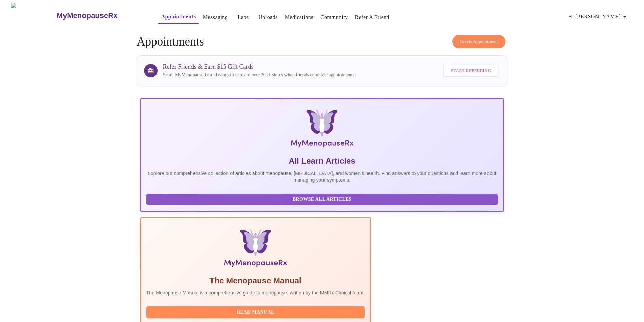 The width and height of the screenshot is (644, 322). I want to click on button: Browse All Articles, so click(322, 200).